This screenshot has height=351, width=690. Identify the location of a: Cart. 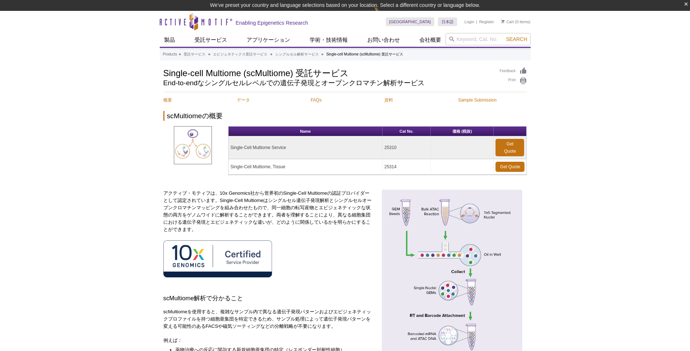
(507, 22).